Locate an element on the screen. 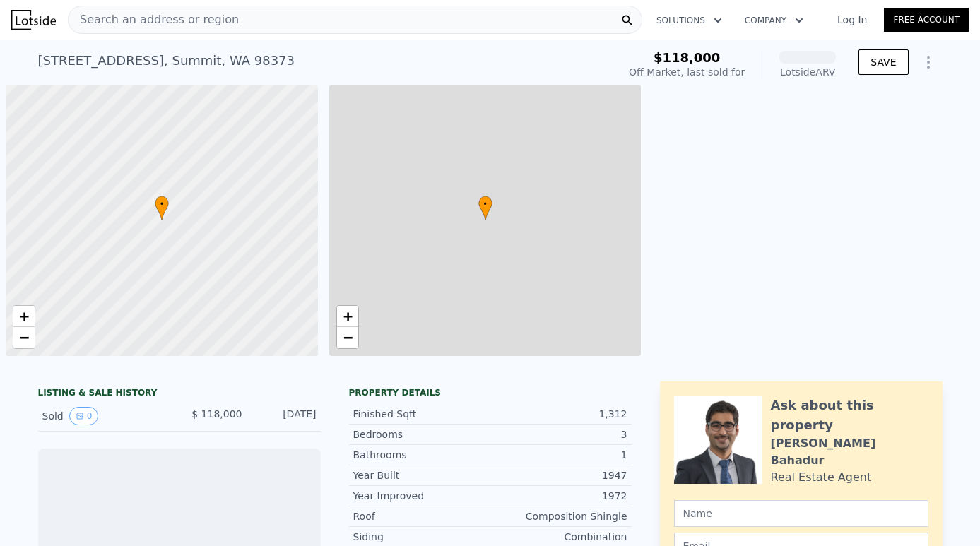  div: Combination is located at coordinates (559, 537).